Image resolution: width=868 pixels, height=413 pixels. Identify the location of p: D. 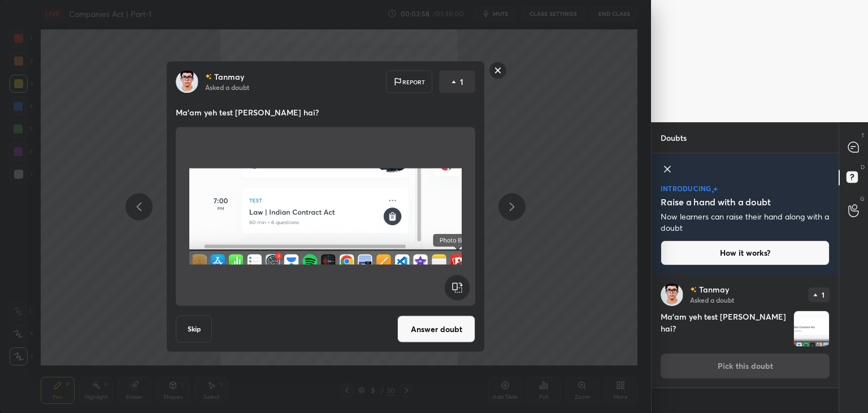
(862, 167).